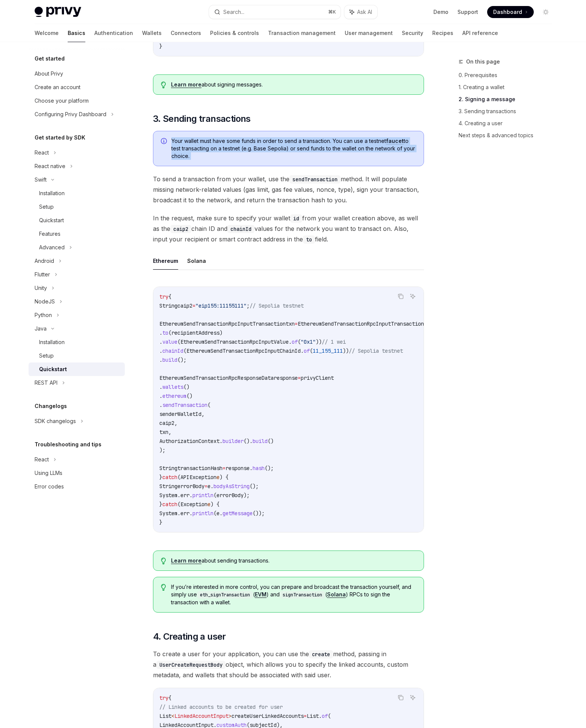 The width and height of the screenshot is (586, 728). Describe the element at coordinates (413, 296) in the screenshot. I see `button: Ask AI` at that location.